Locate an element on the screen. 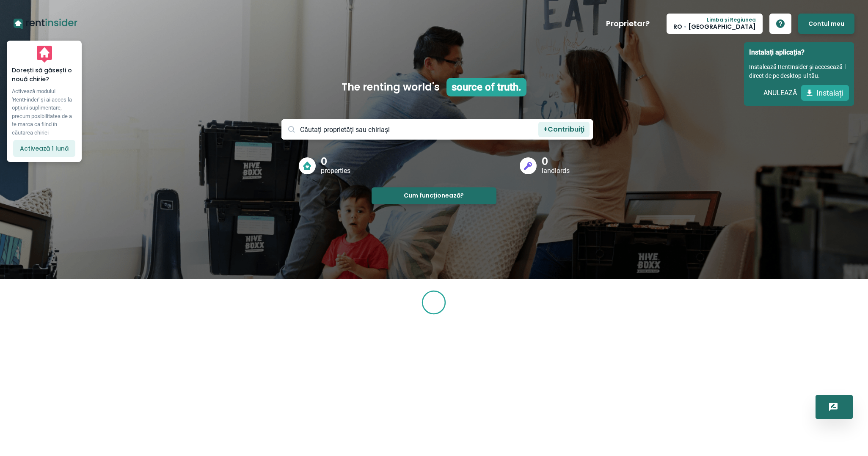 The height and width of the screenshot is (456, 868). span: Limba și Regiunea is located at coordinates (732, 20).